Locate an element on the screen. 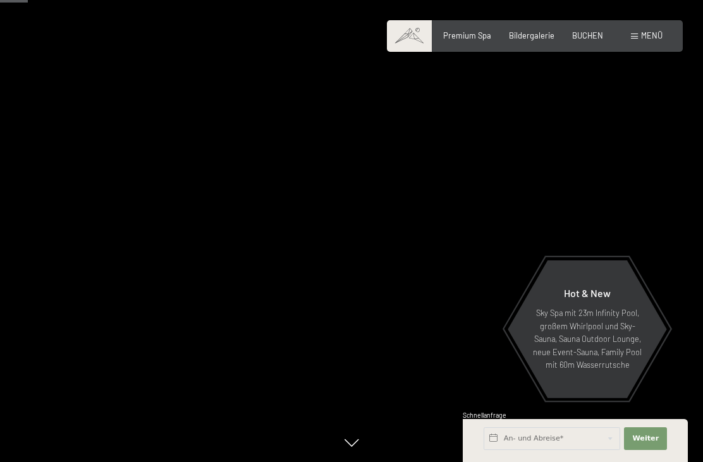  span: Weiter is located at coordinates (645, 439).